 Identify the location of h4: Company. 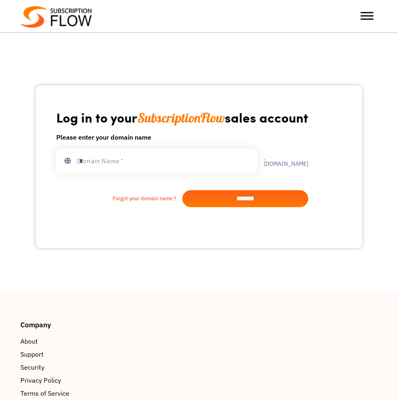
(135, 325).